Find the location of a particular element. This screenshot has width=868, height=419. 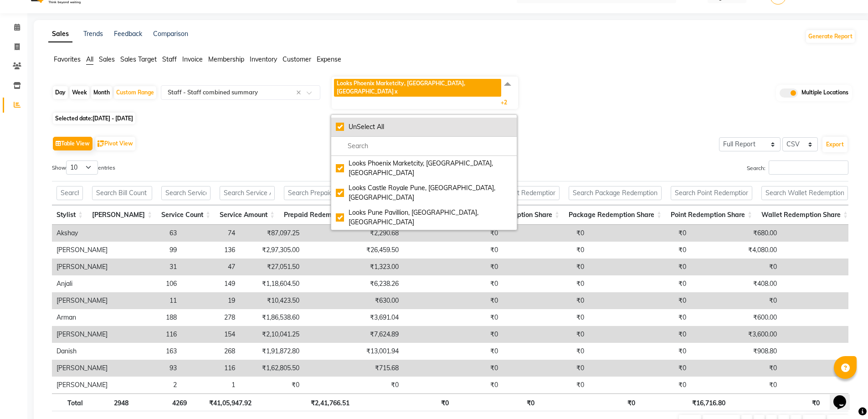

td: ₹680.00 is located at coordinates (736, 233).